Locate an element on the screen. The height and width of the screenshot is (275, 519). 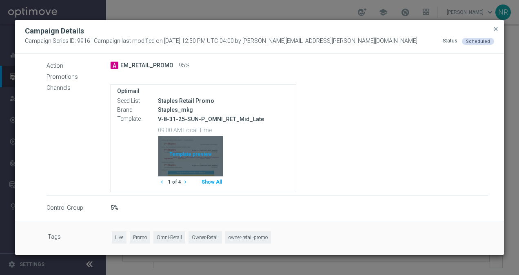
p: V-8-31-25-SUN-P_OMNI_RET_Mid_Late is located at coordinates (224, 119).